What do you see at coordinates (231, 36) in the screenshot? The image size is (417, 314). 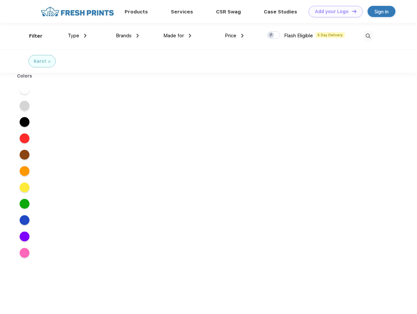 I see `span: Price` at bounding box center [231, 36].